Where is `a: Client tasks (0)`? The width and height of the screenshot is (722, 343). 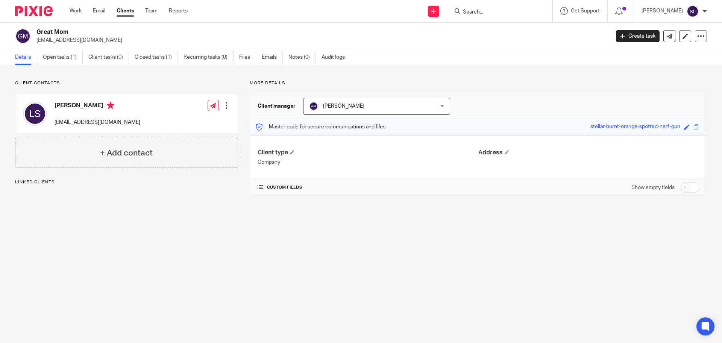 a: Client tasks (0) is located at coordinates (109, 57).